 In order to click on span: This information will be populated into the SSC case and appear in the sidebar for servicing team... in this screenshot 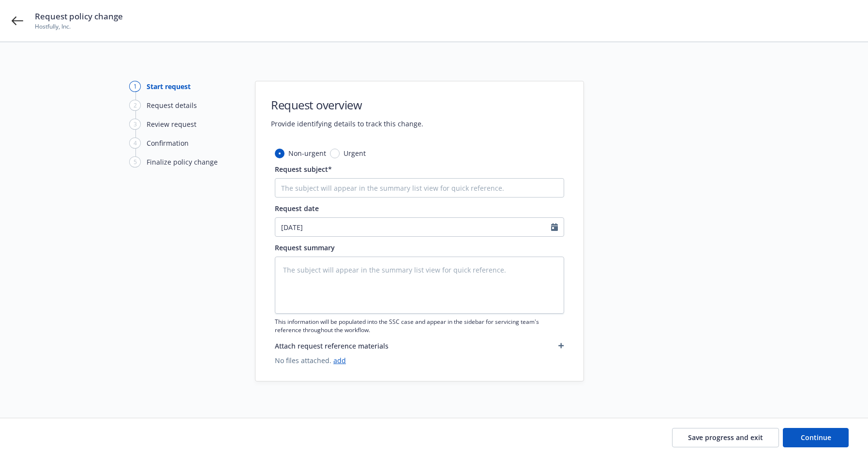, I will do `click(420, 326)`.